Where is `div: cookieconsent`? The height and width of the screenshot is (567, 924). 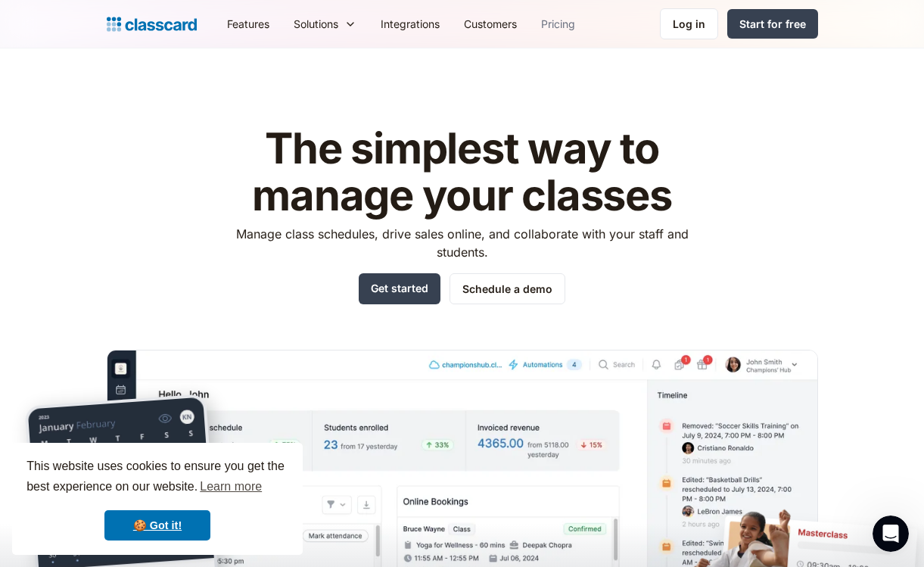 div: cookieconsent is located at coordinates (157, 499).